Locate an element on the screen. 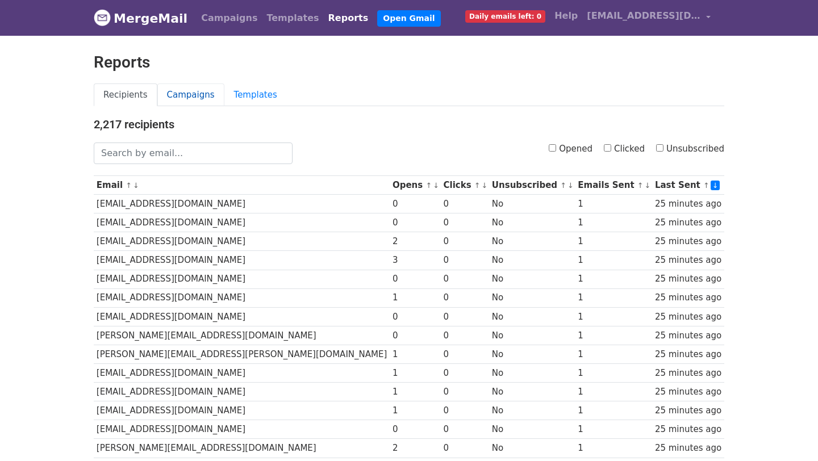  h2: Reports is located at coordinates (409, 62).